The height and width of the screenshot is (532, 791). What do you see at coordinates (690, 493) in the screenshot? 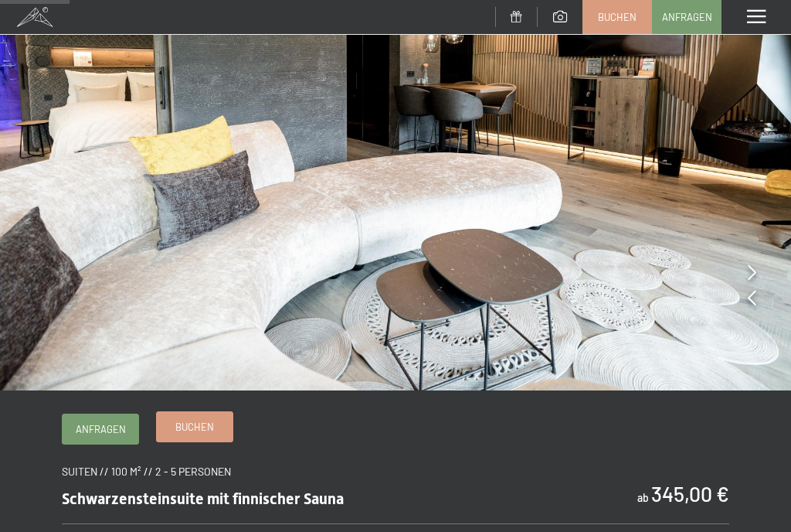
I see `b: 345,00 €` at bounding box center [690, 493].